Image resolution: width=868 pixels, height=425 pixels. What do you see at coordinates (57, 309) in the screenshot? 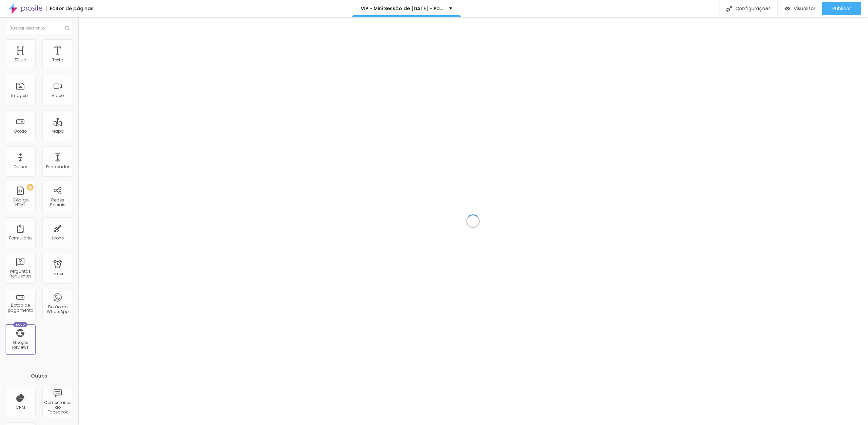
I see `div: Botão do WhatsApp` at bounding box center [57, 309].